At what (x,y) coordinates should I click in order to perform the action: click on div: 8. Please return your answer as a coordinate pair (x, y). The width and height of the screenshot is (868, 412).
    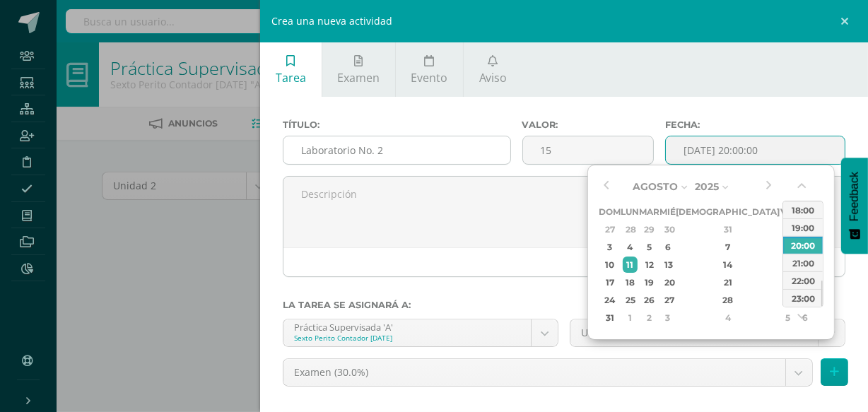
    Looking at the image, I should click on (788, 246).